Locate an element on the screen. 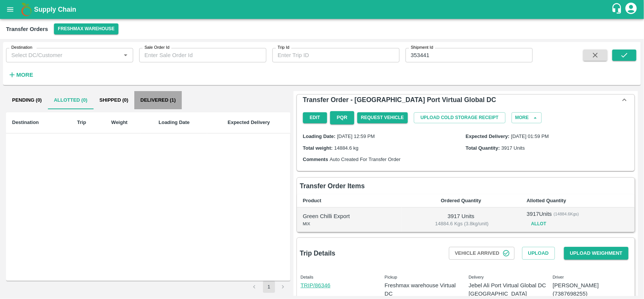 This screenshot has height=299, width=644. a: TRIP/86346 is located at coordinates (315, 285).